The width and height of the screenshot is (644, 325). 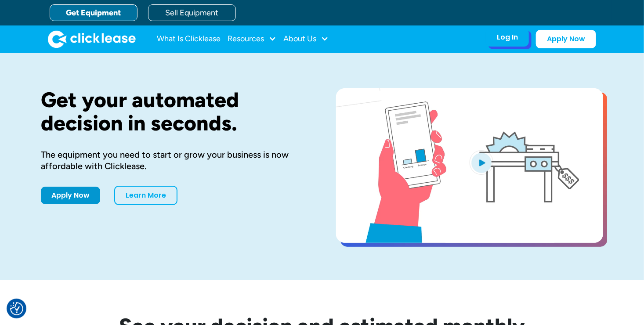 What do you see at coordinates (92, 39) in the screenshot?
I see `img: Clicklease logo` at bounding box center [92, 39].